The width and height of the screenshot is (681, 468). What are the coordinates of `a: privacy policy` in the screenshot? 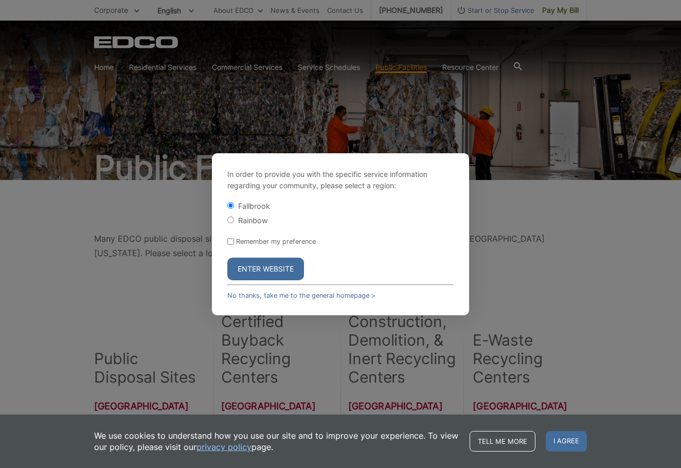 It's located at (224, 447).